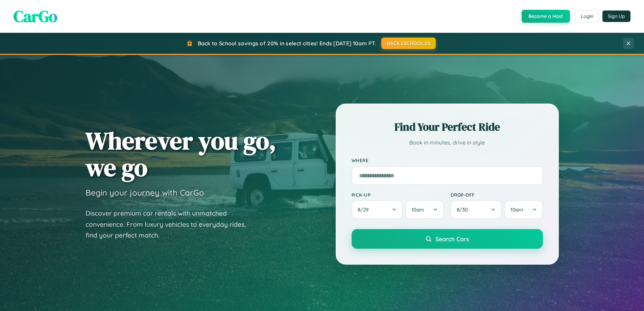 This screenshot has width=644, height=311. I want to click on button: Become a Host, so click(546, 16).